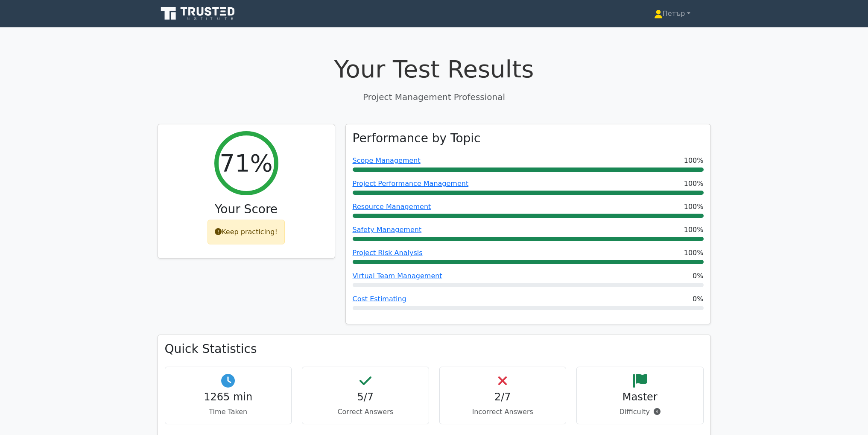 The width and height of the screenshot is (868, 435). What do you see at coordinates (640, 397) in the screenshot?
I see `h4: Master` at bounding box center [640, 397].